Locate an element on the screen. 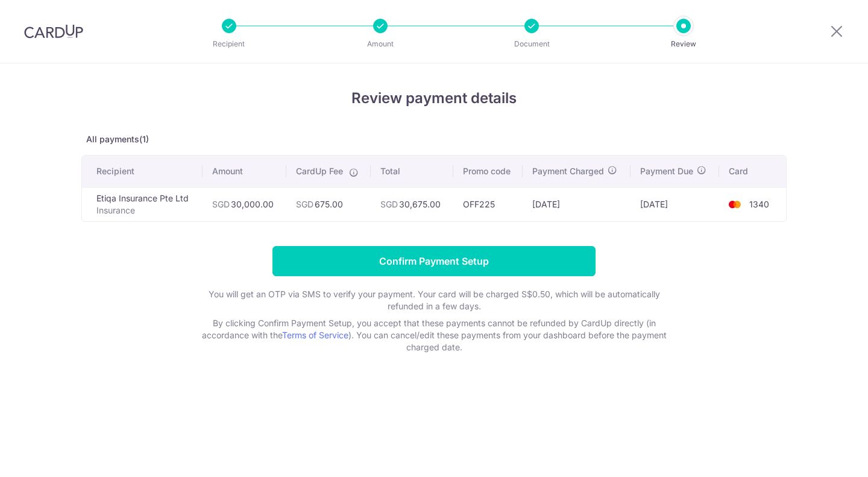 Image resolution: width=868 pixels, height=477 pixels. td: 30,675.00 is located at coordinates (412, 204).